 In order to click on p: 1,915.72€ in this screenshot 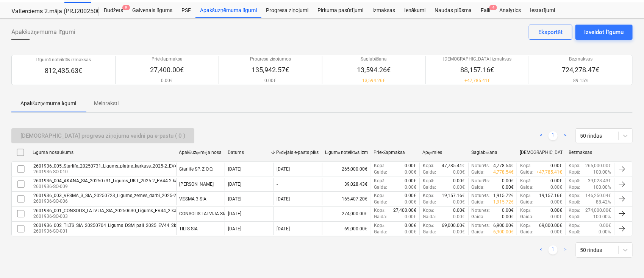, I will do `click(503, 196)`.